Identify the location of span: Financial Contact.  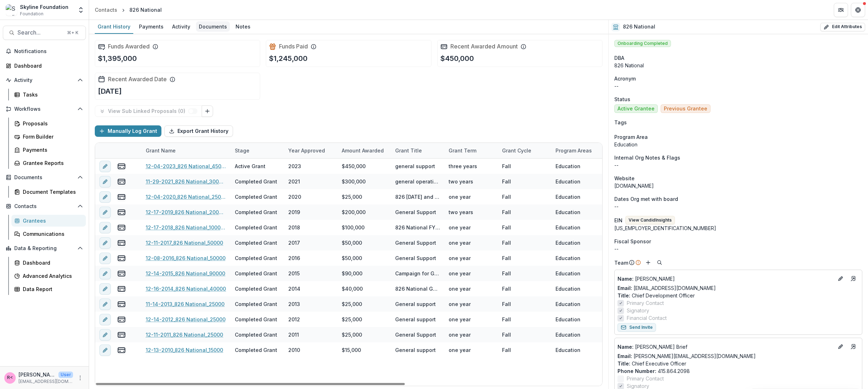
(646, 318).